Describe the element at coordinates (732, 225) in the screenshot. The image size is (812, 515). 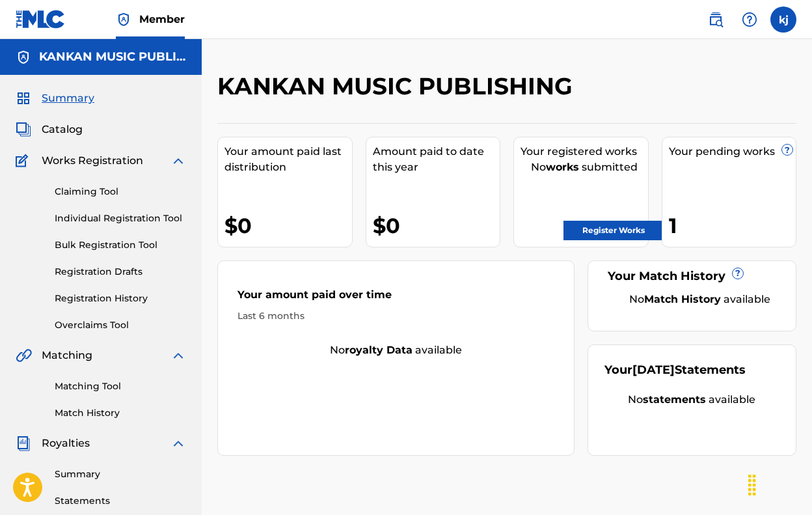
I see `div: 1` at that location.